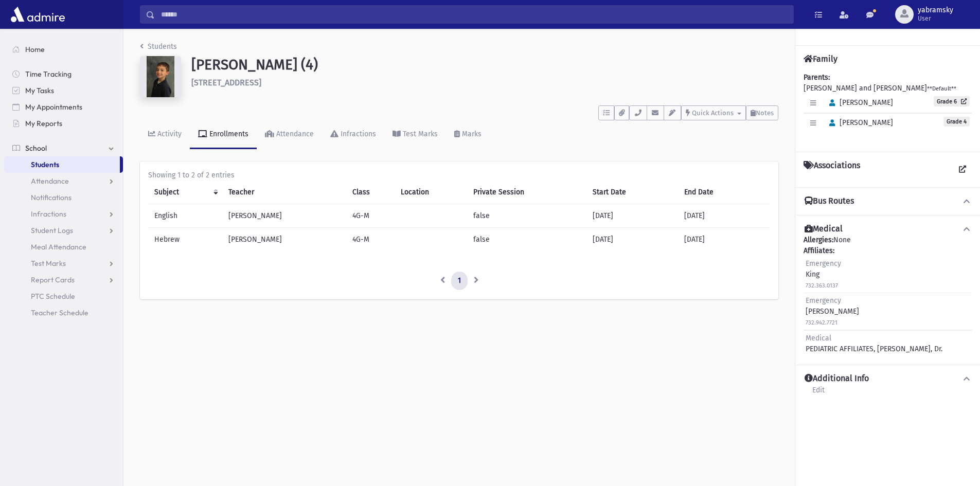 This screenshot has height=486, width=980. Describe the element at coordinates (63, 279) in the screenshot. I see `a: Report Cards` at that location.